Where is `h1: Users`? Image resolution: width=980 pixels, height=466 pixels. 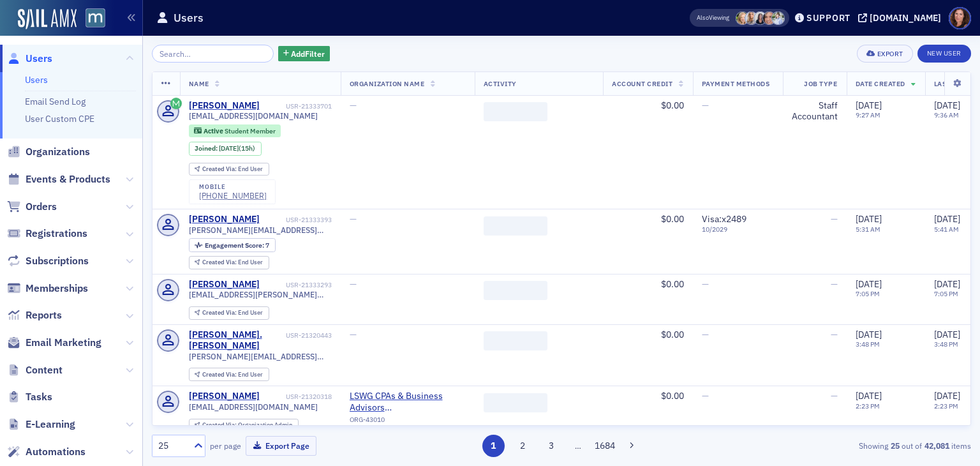
h1: Users is located at coordinates (188, 18).